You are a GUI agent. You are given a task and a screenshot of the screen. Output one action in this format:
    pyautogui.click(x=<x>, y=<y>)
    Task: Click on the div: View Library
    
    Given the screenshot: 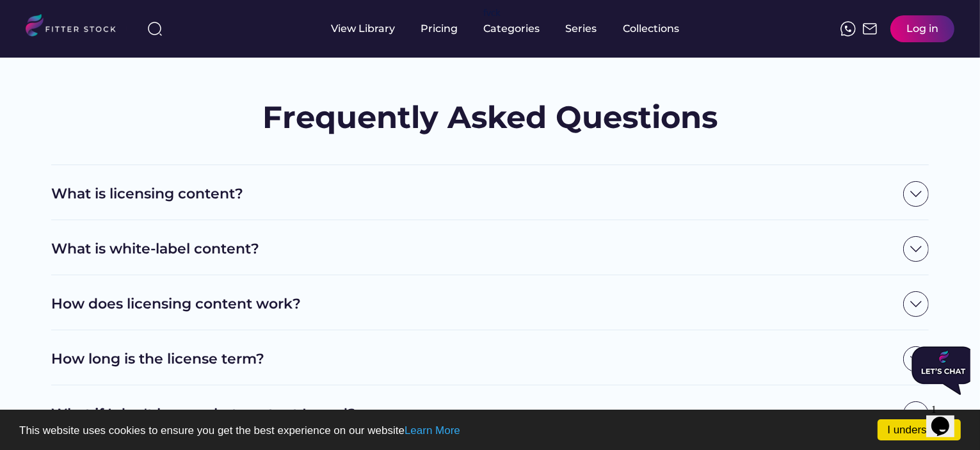 What is the action you would take?
    pyautogui.click(x=364, y=29)
    